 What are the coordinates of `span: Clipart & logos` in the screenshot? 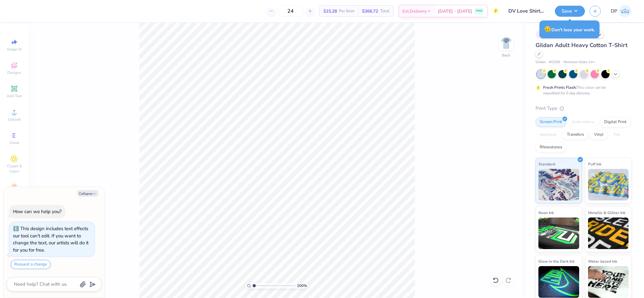 It's located at (14, 169).